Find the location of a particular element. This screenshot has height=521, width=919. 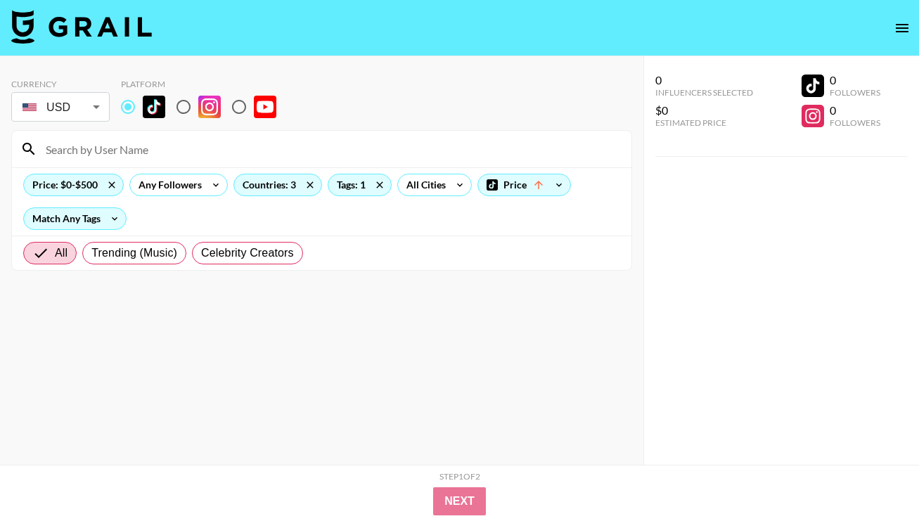

img: Grail Talent is located at coordinates (82, 27).